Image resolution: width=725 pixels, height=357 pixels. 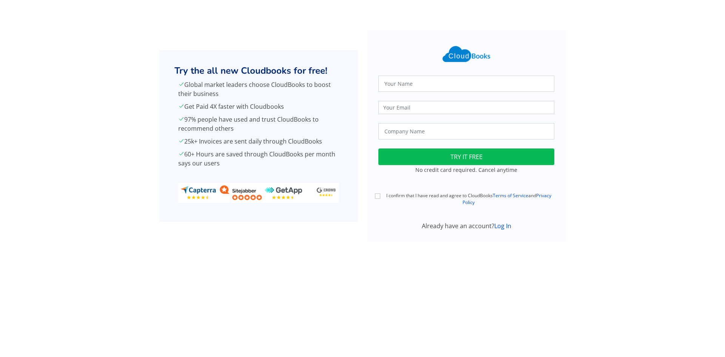 What do you see at coordinates (467, 54) in the screenshot?
I see `img: Cloudbooks Logo` at bounding box center [467, 54].